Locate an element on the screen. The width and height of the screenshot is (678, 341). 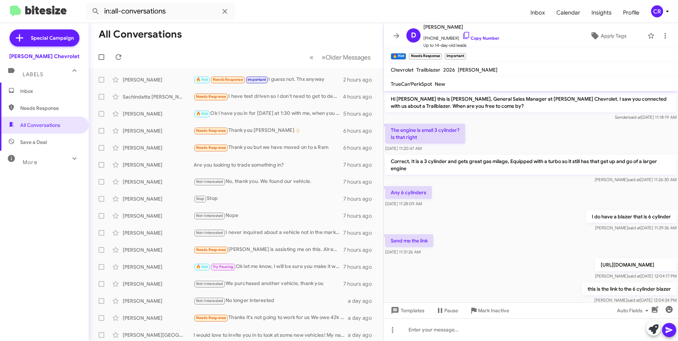
p: Any 6 cylinders is located at coordinates (408, 192).